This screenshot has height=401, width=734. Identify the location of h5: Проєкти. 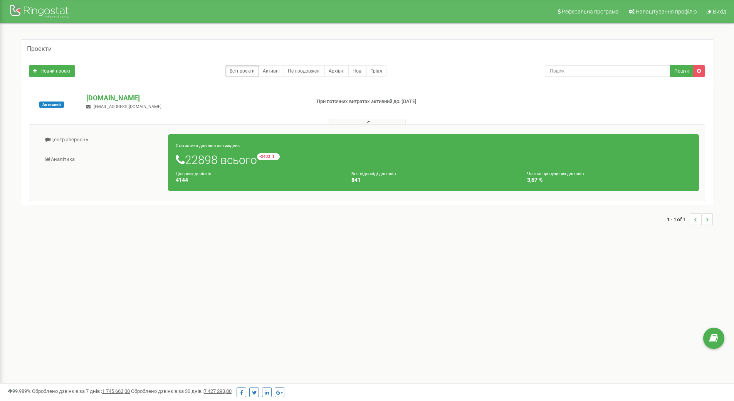
(39, 49).